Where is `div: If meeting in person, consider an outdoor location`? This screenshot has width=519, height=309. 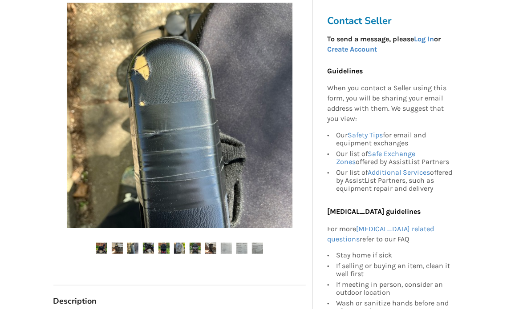 div: If meeting in person, consider an outdoor location is located at coordinates (395, 289).